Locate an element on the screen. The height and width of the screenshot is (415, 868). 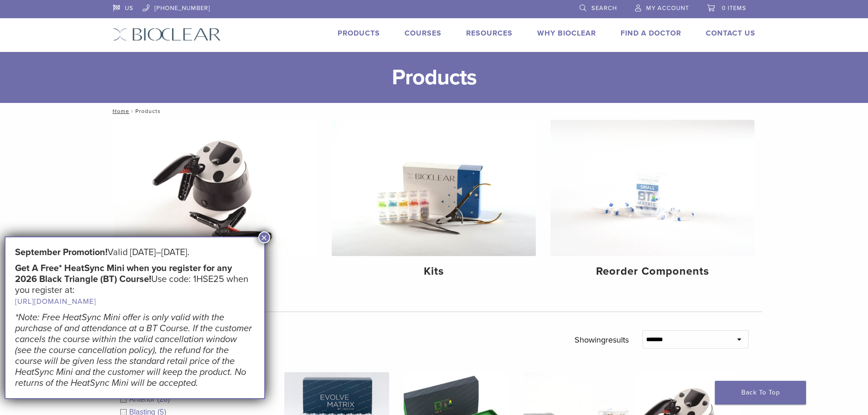
span: Search is located at coordinates (604, 8).